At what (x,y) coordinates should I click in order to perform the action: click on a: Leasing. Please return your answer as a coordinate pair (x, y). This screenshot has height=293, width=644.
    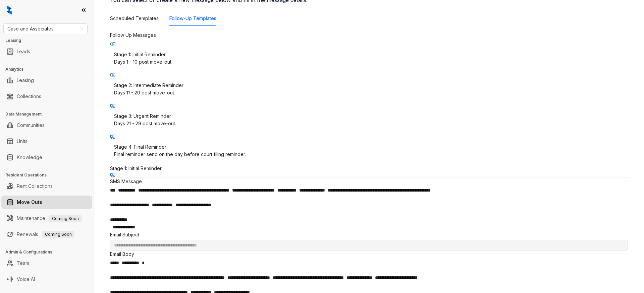
    Looking at the image, I should click on (25, 80).